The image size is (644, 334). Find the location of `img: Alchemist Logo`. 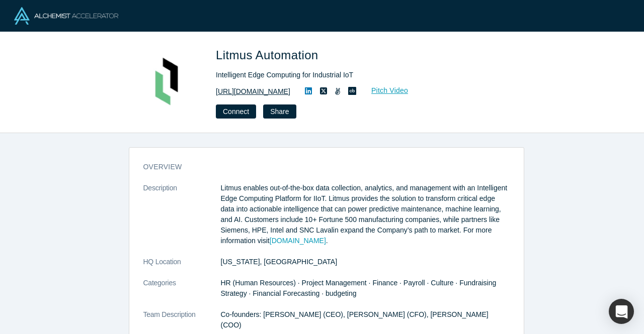

img: Alchemist Logo is located at coordinates (66, 15).